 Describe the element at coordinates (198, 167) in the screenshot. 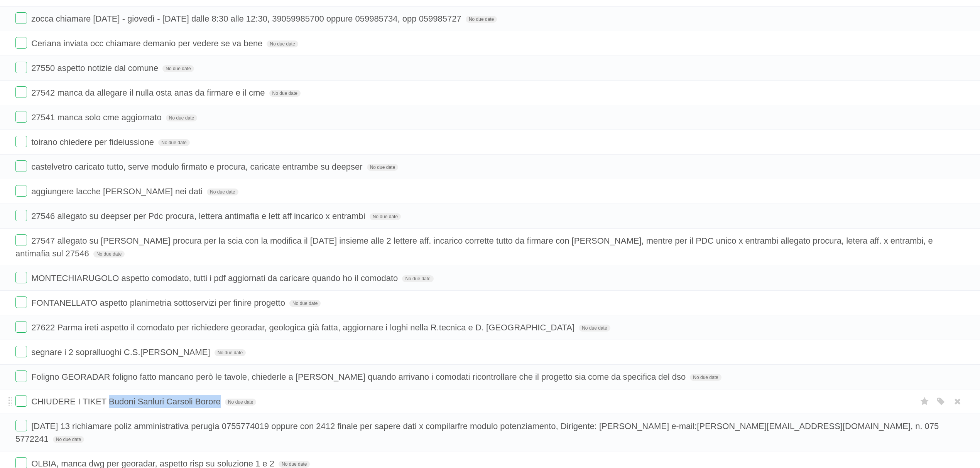

I see `span: castelvetro caricato tutto, serve modulo firmato e procura, caricate entrambe su deepser` at that location.